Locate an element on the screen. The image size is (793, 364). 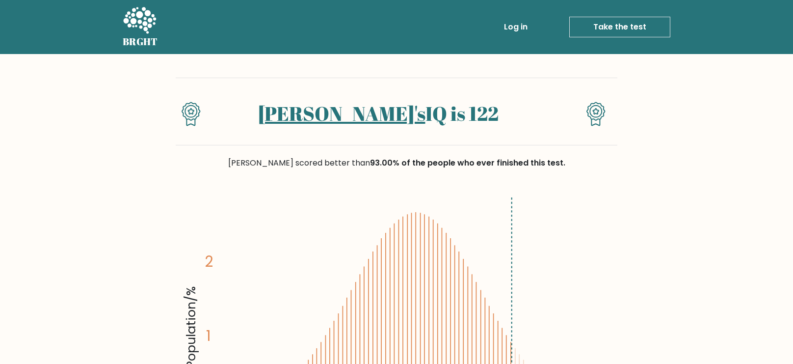
tspan: 1 is located at coordinates (209, 336).